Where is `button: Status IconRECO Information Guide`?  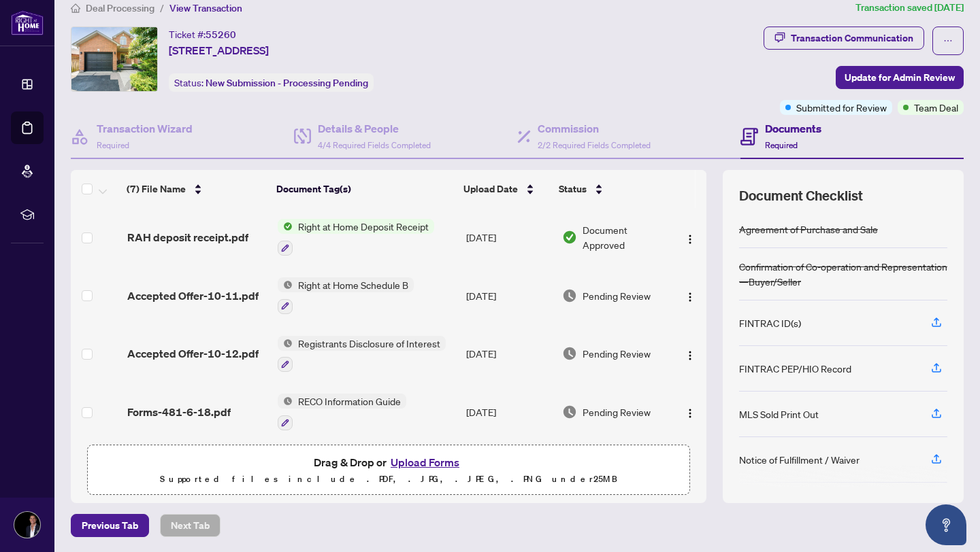
button: Status IconRECO Information Guide is located at coordinates (342, 412).